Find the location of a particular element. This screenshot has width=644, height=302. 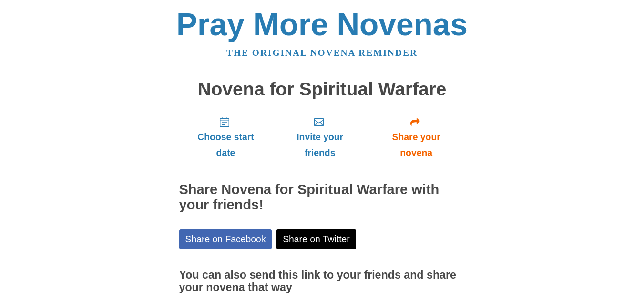

span: Invite your friends is located at coordinates (319, 145).